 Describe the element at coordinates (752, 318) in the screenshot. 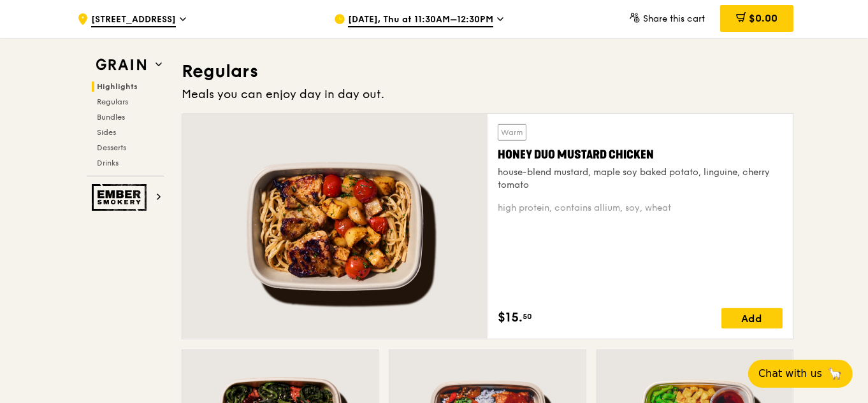

I see `div: Add` at that location.